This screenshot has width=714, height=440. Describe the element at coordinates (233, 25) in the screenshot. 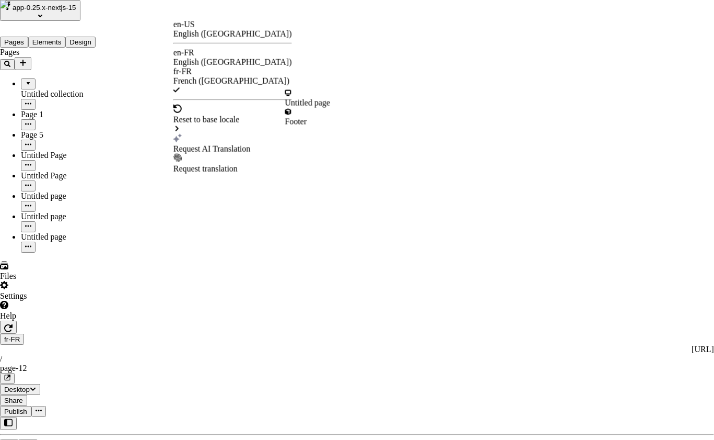

I see `div: en-US` at that location.